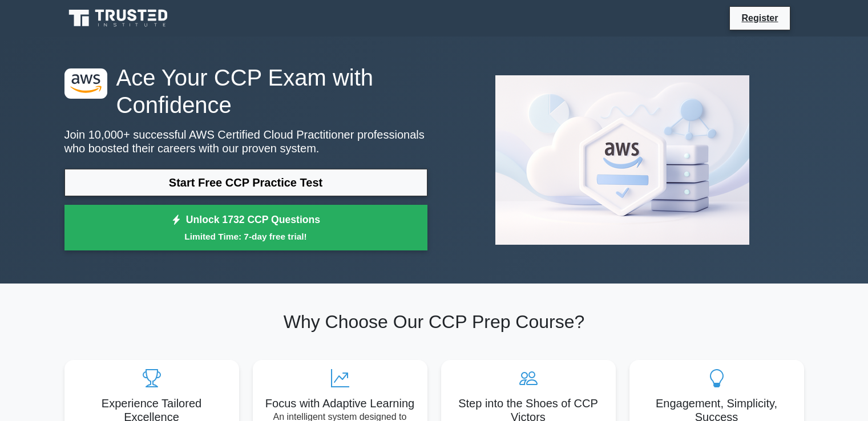 The height and width of the screenshot is (421, 868). I want to click on a: Unlock 1732 CCP QuestionsLimited Time: 7-day free trial!, so click(246, 227).